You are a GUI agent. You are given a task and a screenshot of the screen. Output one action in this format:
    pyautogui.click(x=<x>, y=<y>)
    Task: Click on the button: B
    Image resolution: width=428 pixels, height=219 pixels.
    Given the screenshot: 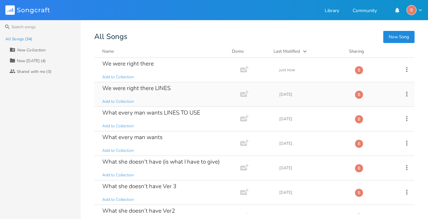 What is the action you would take?
    pyautogui.click(x=414, y=10)
    